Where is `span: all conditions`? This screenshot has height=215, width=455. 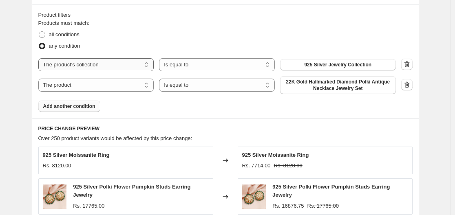 span: all conditions is located at coordinates (64, 34).